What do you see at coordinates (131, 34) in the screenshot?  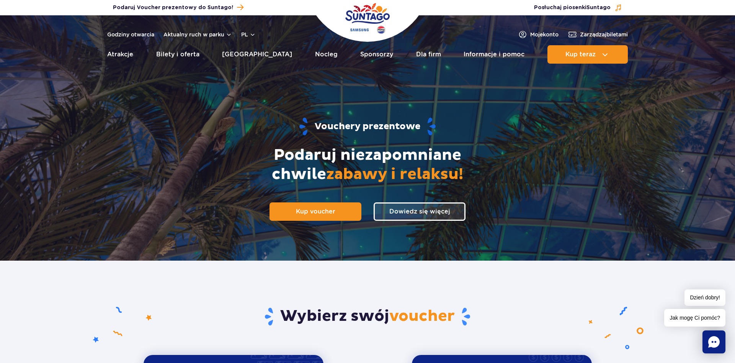 I see `a: Godziny otwarcia` at bounding box center [131, 34].